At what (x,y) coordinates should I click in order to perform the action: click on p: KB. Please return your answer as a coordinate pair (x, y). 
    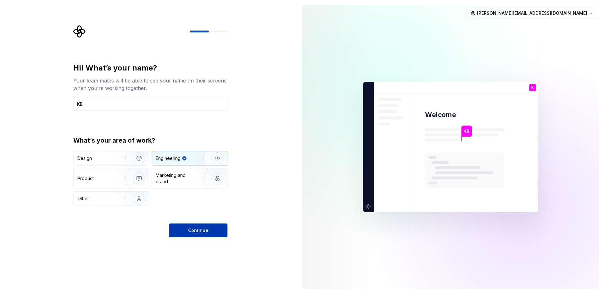
    Looking at the image, I should click on (466, 131).